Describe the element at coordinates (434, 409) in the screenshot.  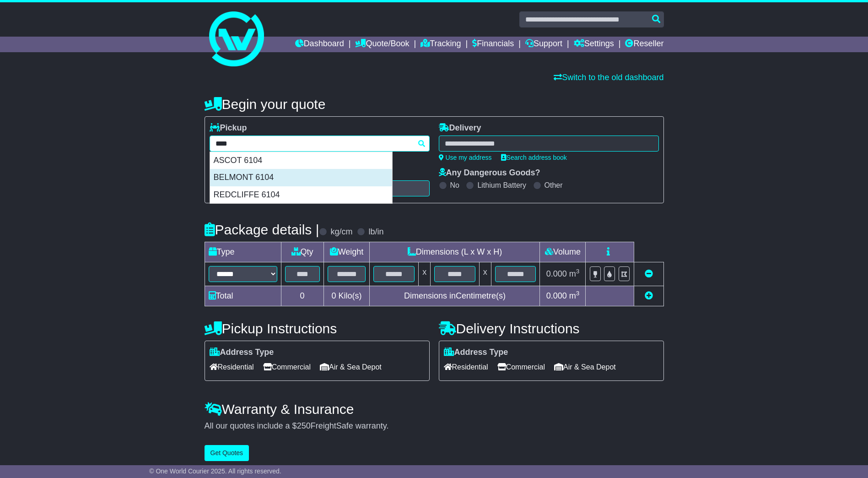
I see `h4: Warranty & Insurance` at that location.